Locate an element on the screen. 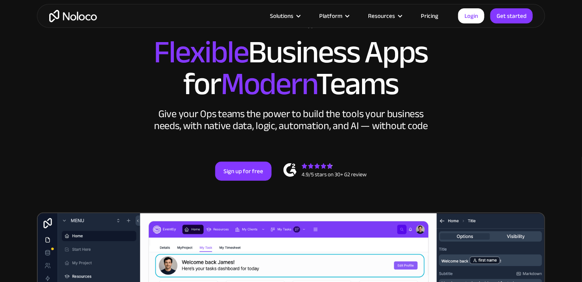  a: home is located at coordinates (73, 16).